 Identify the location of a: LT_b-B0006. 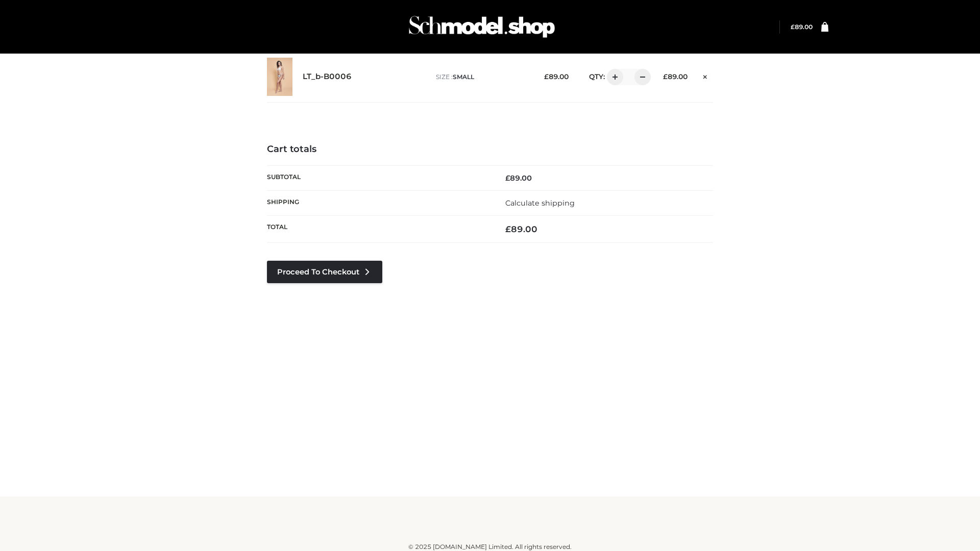
(327, 76).